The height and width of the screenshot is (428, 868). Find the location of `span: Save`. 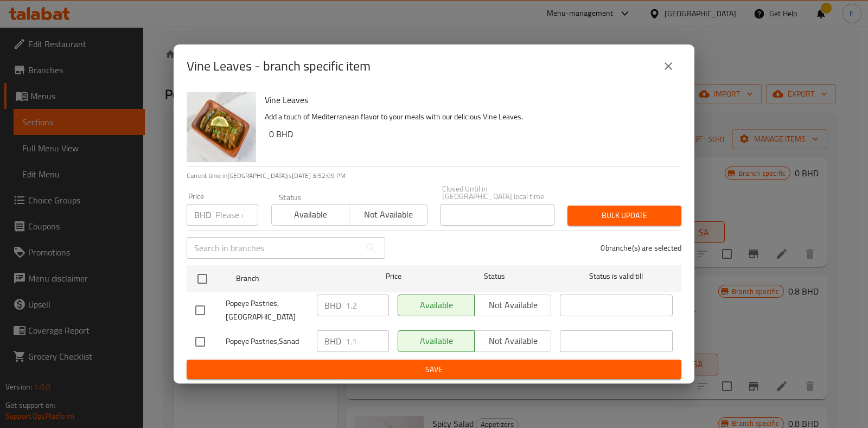

span: Save is located at coordinates (434, 369).